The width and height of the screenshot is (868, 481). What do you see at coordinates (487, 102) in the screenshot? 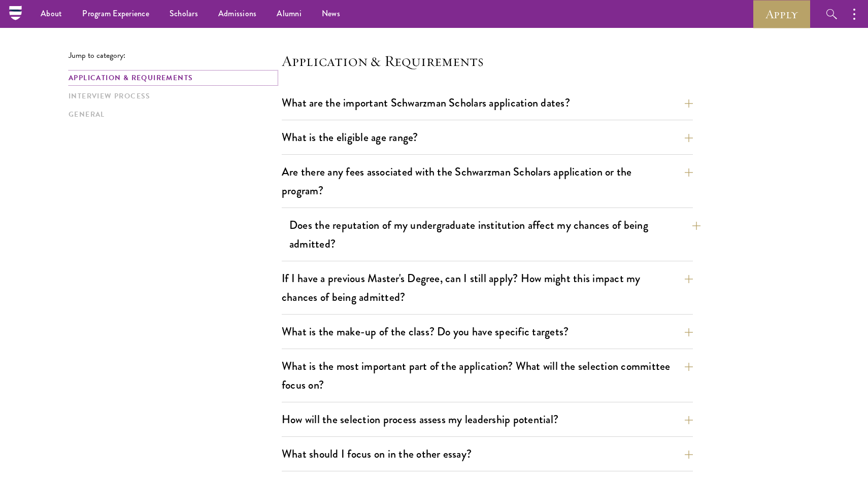
I see `button: What are the important Schwarzman Scholars application dates?` at bounding box center [487, 102].